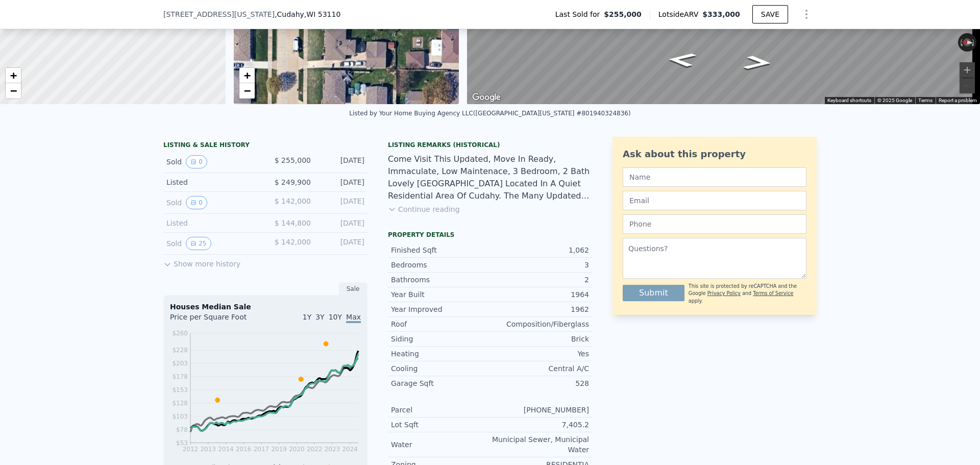 The width and height of the screenshot is (980, 465). I want to click on span: Last Sold for, so click(579, 14).